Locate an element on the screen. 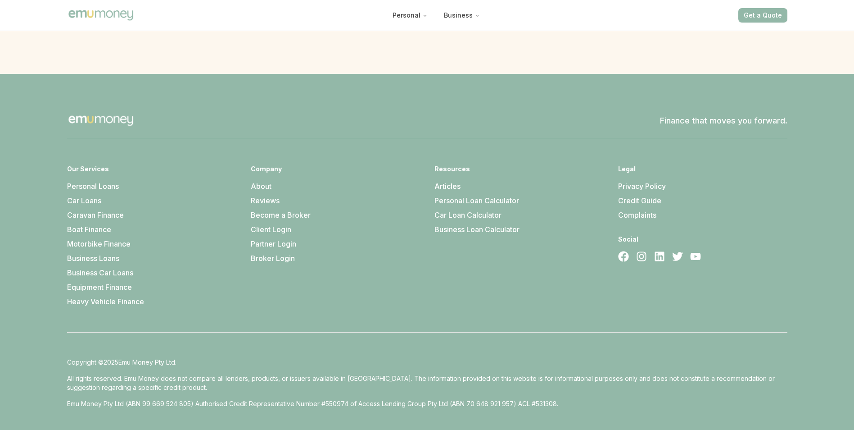  p: Finance that moves you forward. is located at coordinates (724, 121).